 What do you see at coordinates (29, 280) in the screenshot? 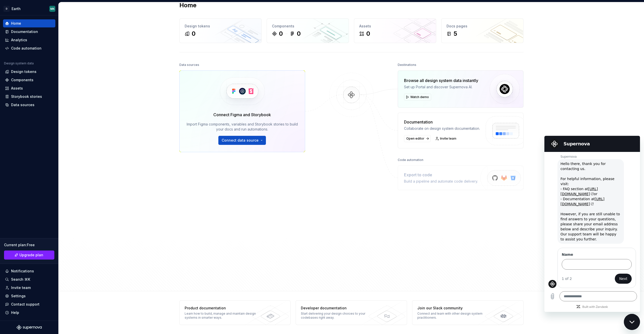
I see `button: Search ⌘K` at bounding box center [29, 280].